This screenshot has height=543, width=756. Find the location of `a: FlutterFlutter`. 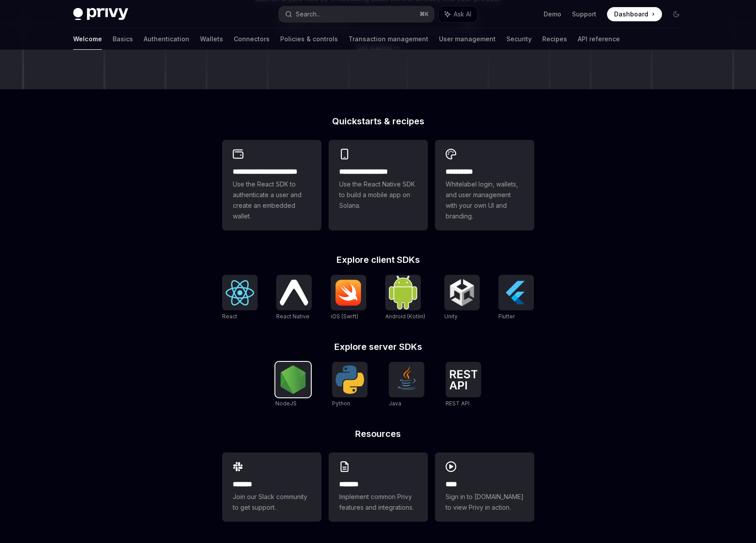

a: FlutterFlutter is located at coordinates (517, 298).